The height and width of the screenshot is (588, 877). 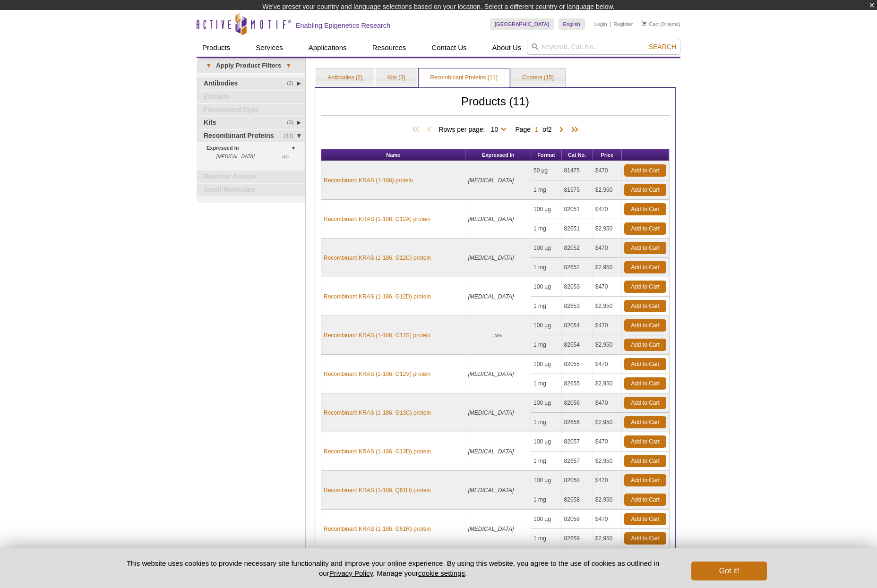 I want to click on a: Recombinant KRAS (1-186, G13D) protein, so click(x=377, y=451).